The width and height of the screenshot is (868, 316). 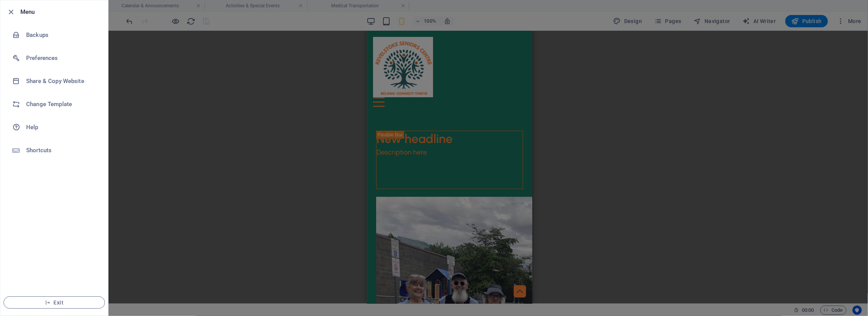 I want to click on h6: Preferences, so click(x=61, y=58).